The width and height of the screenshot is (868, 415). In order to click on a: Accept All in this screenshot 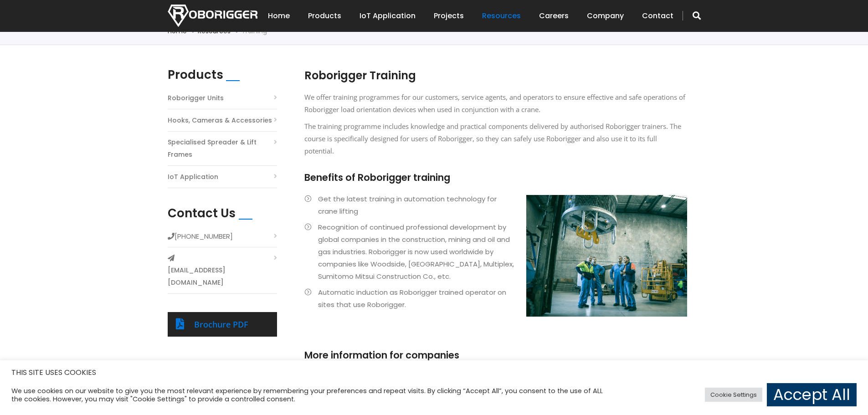, I will do `click(811, 395)`.